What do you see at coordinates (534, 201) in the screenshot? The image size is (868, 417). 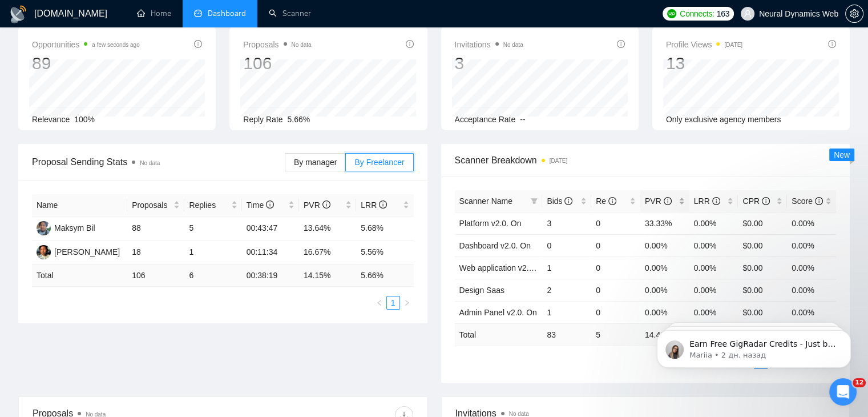 I see `span: filter` at bounding box center [534, 201].